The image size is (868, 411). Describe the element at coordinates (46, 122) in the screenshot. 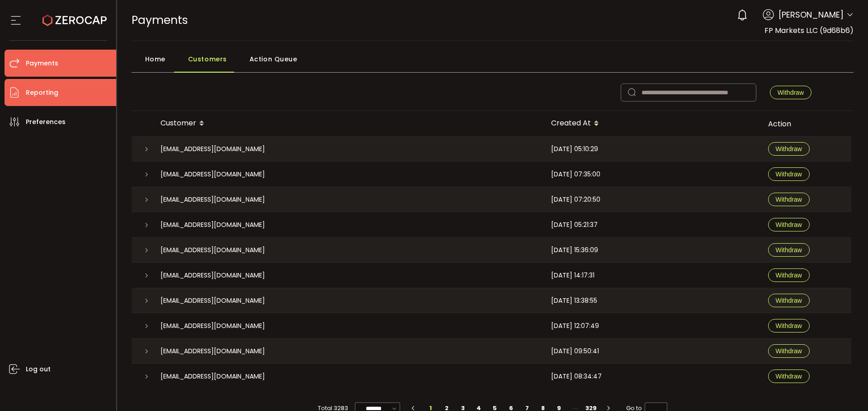

I see `span: Preferences` at that location.